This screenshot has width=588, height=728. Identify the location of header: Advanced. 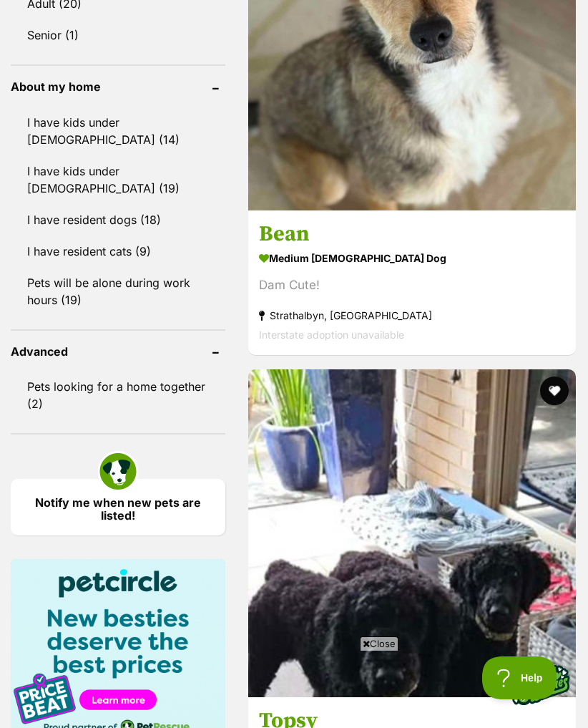
(118, 351).